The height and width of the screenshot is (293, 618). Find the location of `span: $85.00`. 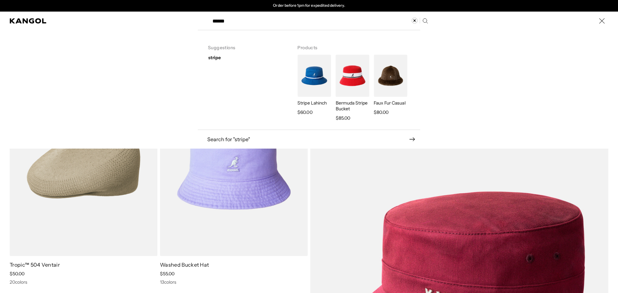

span: $85.00 is located at coordinates (343, 118).